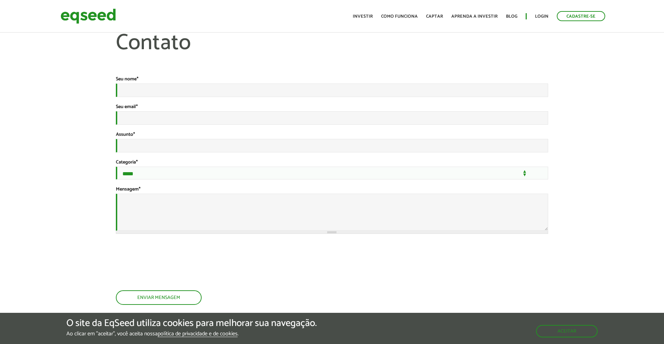 The height and width of the screenshot is (344, 664). Describe the element at coordinates (125, 135) in the screenshot. I see `label: Assunto` at that location.